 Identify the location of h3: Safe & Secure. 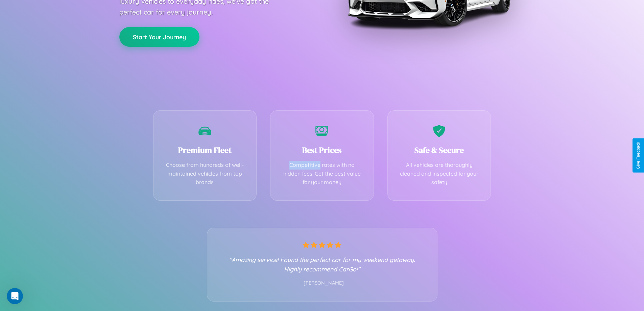
(439, 150).